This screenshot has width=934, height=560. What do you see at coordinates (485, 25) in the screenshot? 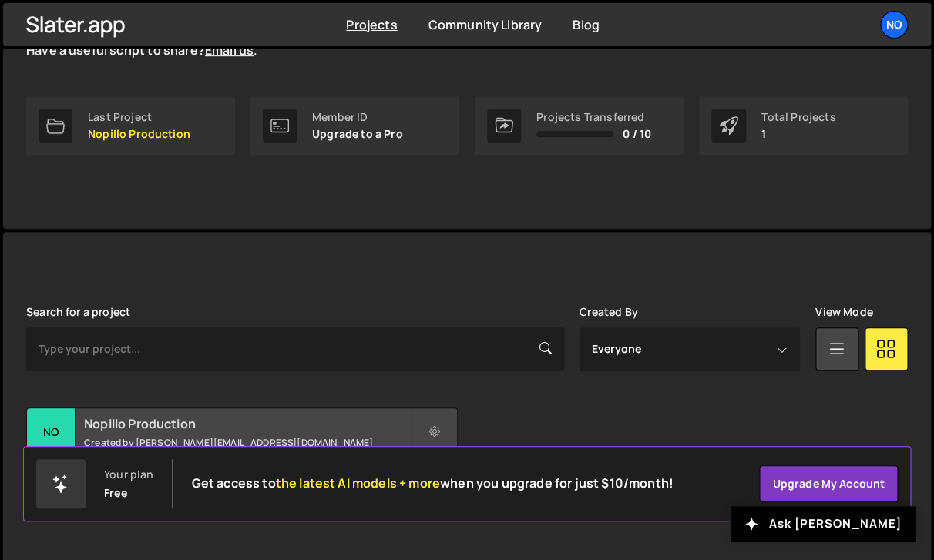
I see `a: Community Library` at bounding box center [485, 25].